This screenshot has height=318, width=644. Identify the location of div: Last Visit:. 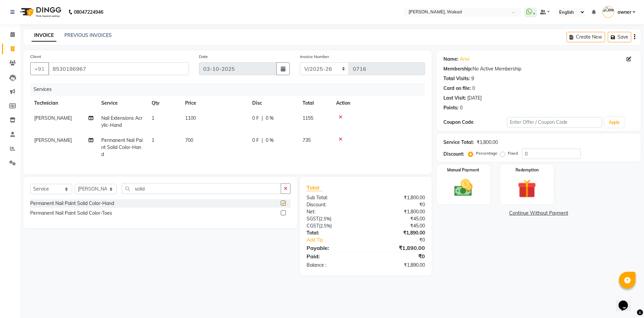
(454, 98).